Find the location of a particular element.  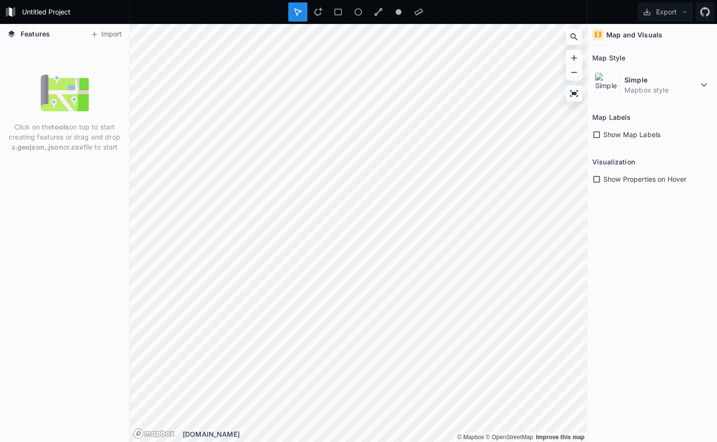

strong: .geojson is located at coordinates (30, 147).